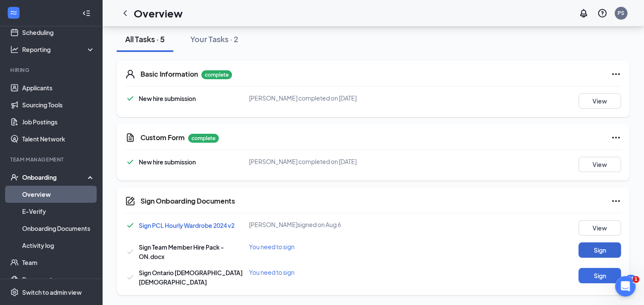 Image resolution: width=644 pixels, height=305 pixels. Describe the element at coordinates (130, 201) in the screenshot. I see `svg: CompanyDocumentIcon` at that location.